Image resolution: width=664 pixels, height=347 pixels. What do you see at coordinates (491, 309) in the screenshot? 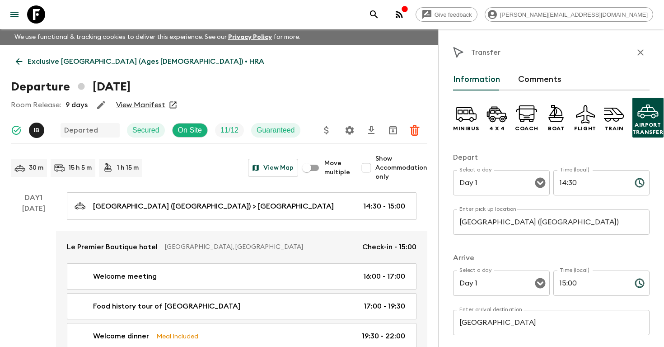
I see `label: Enter arrival destination` at bounding box center [491, 309].